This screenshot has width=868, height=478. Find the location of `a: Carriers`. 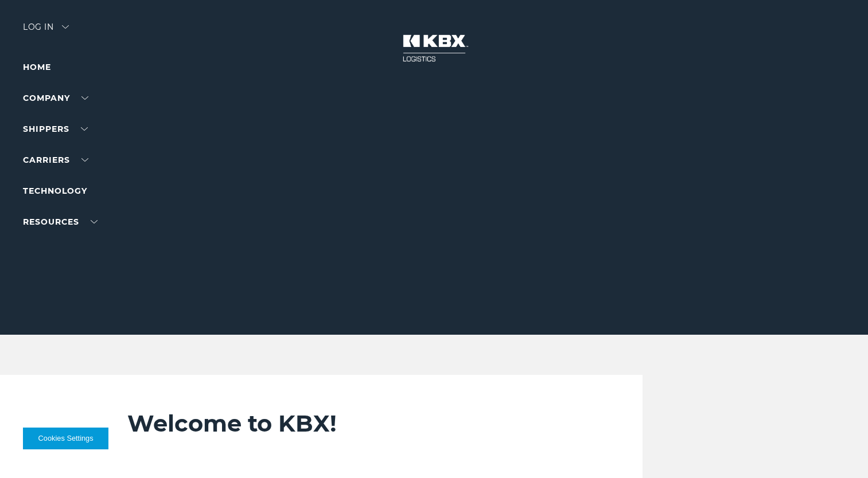

a: Carriers is located at coordinates (55, 160).